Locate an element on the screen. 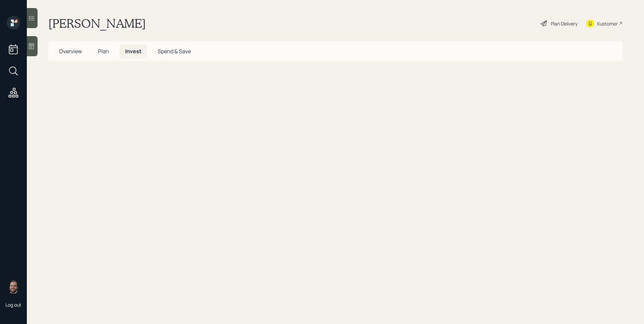  span: Plan is located at coordinates (103, 51).